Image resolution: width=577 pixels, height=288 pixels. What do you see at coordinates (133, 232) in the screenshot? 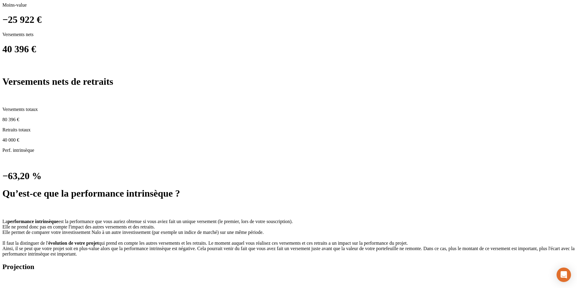
I see `span: Elle permet de comparer votre investissement Nalo à un autre investissement (par exemple un indic...` at bounding box center [133, 232].